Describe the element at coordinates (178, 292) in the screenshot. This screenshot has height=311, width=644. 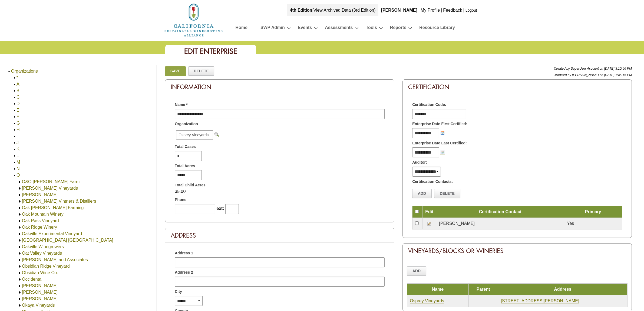
I see `span: City` at that location.